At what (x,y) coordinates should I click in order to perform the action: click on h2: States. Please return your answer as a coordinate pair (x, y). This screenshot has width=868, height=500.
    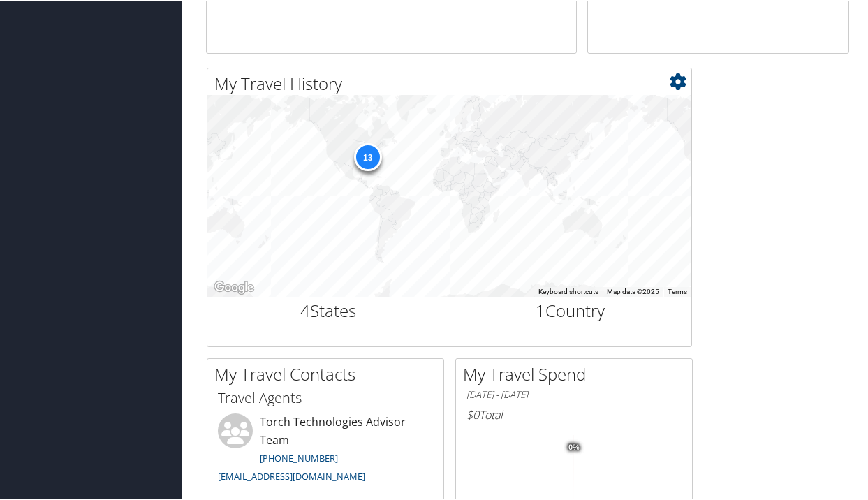
    Looking at the image, I should click on (329, 309).